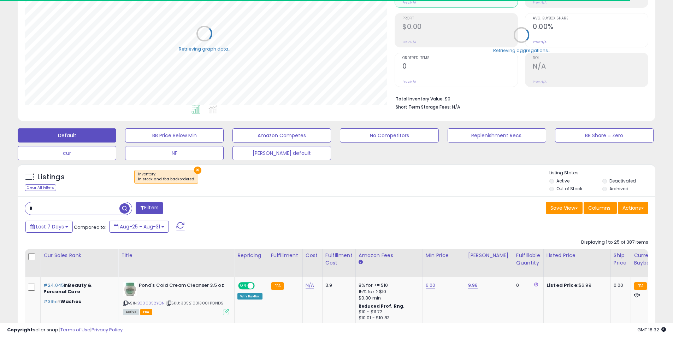  What do you see at coordinates (651, 329) in the screenshot?
I see `span: 2025-09-8 18:32 GMT` at bounding box center [651, 329].